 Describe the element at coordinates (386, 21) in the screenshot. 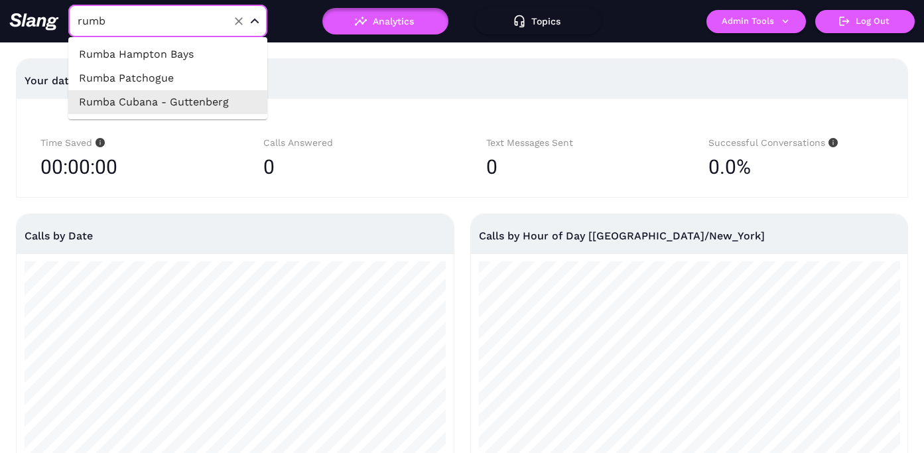

I see `button: Analytics` at that location.